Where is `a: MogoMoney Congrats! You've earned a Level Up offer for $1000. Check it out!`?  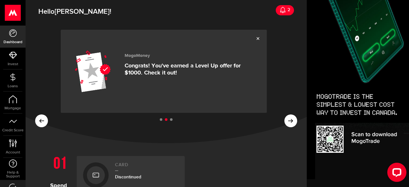
a: MogoMoney Congrats! You've earned a Level Up offer for $1000. Check it out! is located at coordinates (164, 71).